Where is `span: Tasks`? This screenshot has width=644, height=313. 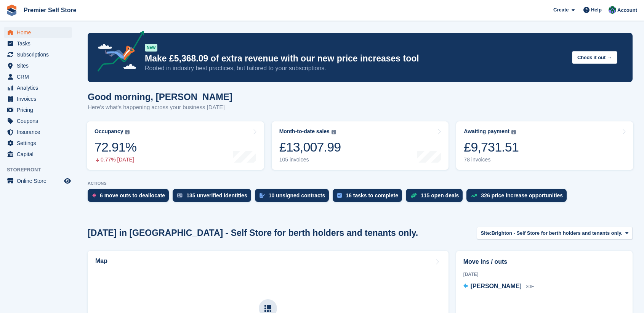
span: Tasks is located at coordinates (40, 43).